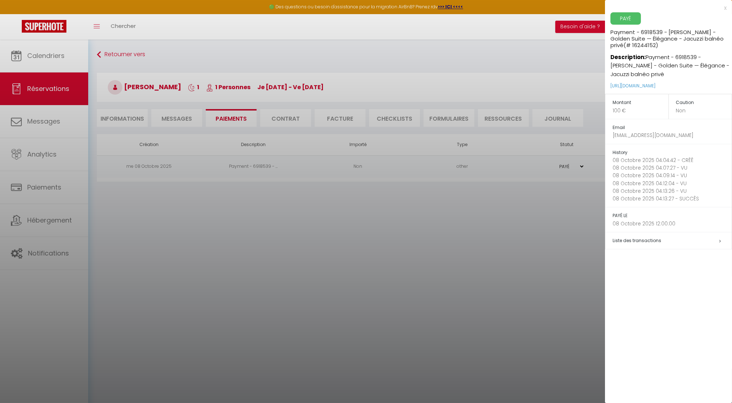 Image resolution: width=732 pixels, height=403 pixels. Describe the element at coordinates (637, 240) in the screenshot. I see `span: Liste des transactions` at that location.